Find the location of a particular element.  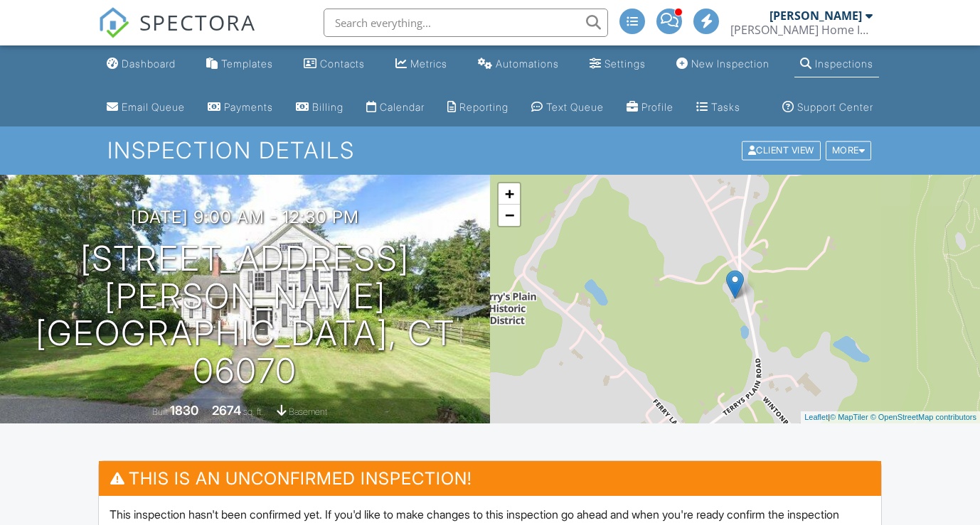

div: Payments is located at coordinates (249, 107).